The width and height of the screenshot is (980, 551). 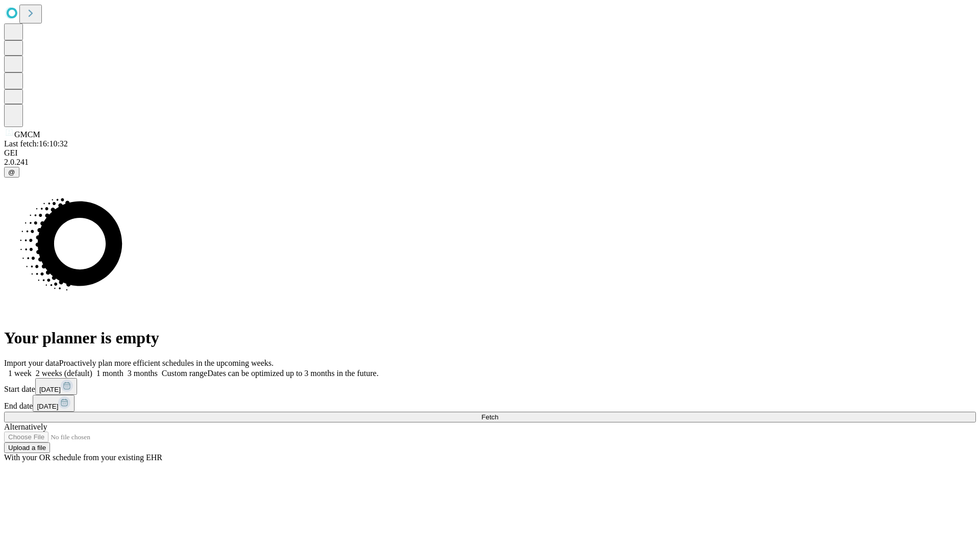 What do you see at coordinates (490, 338) in the screenshot?
I see `h1: Your planner is empty` at bounding box center [490, 338].